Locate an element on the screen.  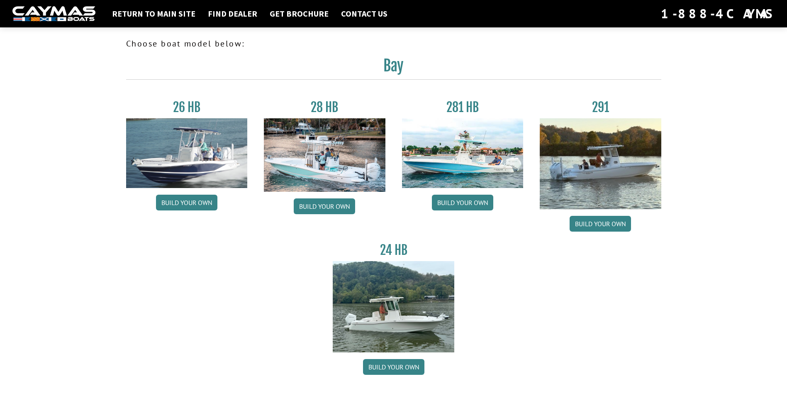
h3: 24 HB is located at coordinates (393, 250).